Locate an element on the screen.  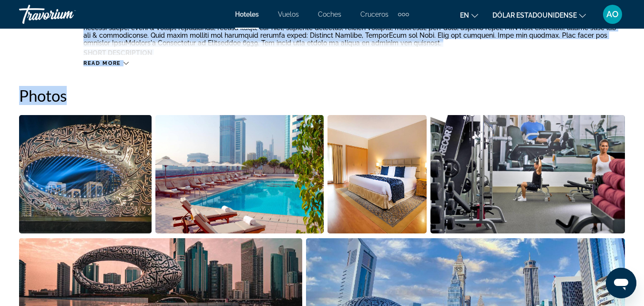
a: Vuelos is located at coordinates (288, 14).